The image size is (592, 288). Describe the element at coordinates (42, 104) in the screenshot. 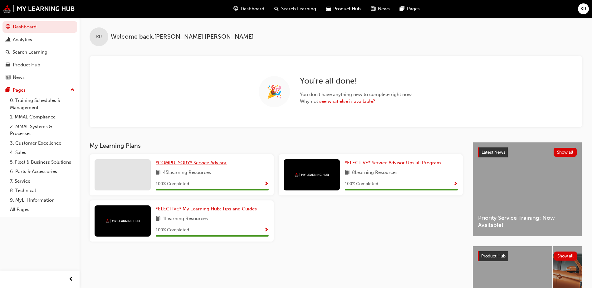

I see `a: 0. Training Schedules & Management` at that location.